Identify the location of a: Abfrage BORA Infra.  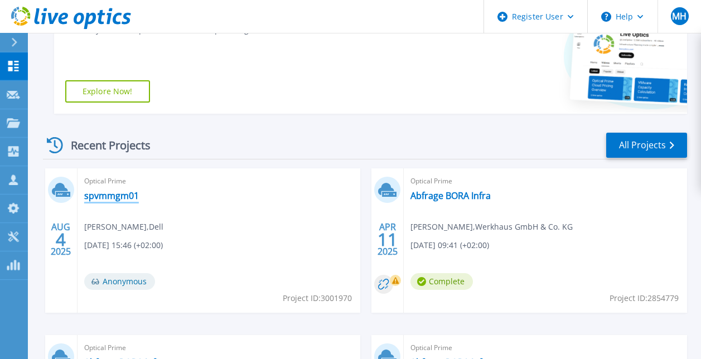
(451, 196).